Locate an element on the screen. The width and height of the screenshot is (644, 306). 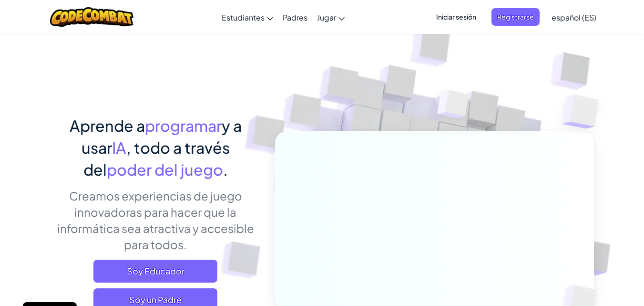
span: Jugar is located at coordinates (326, 17).